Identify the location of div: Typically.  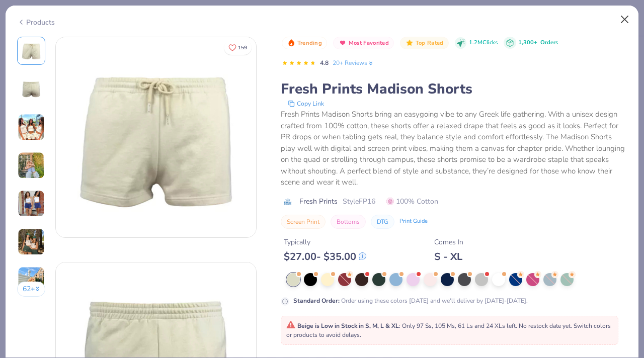
(325, 242).